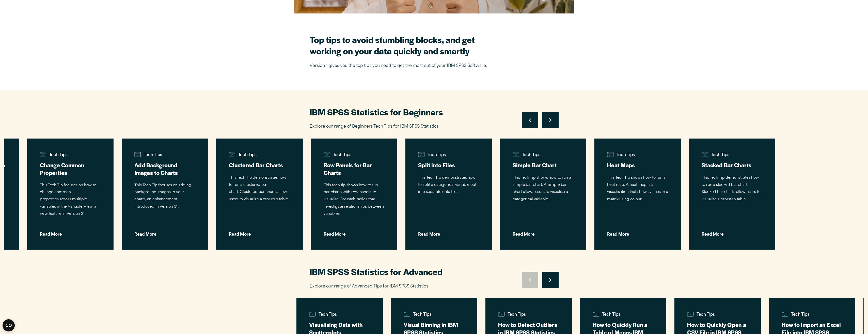  I want to click on p: This Tech Tip shows how to run a heat map. A heat map is a visualisation that shows values in a m..., so click(638, 189).